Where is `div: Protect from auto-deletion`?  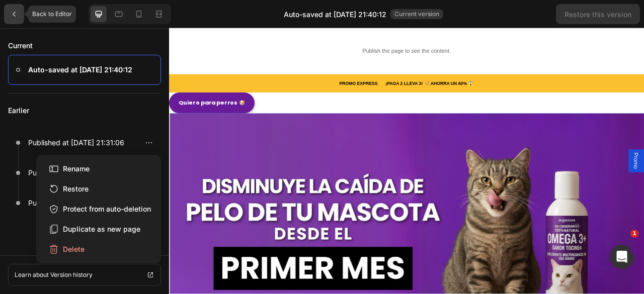
div: Protect from auto-deletion is located at coordinates (99, 208).